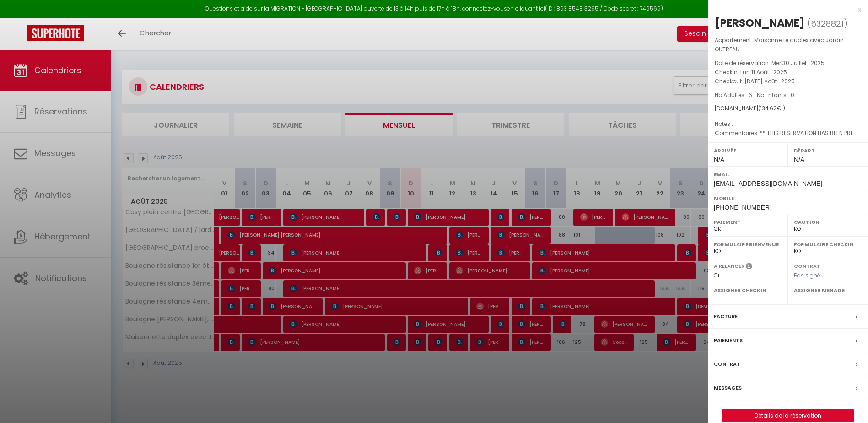  I want to click on button: Détails de la réservation, so click(788, 415).